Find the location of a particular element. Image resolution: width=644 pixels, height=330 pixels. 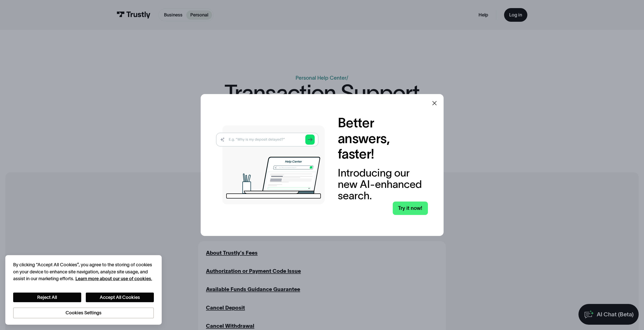

div: Introducing our new AI-enhanced search. is located at coordinates (382, 184).